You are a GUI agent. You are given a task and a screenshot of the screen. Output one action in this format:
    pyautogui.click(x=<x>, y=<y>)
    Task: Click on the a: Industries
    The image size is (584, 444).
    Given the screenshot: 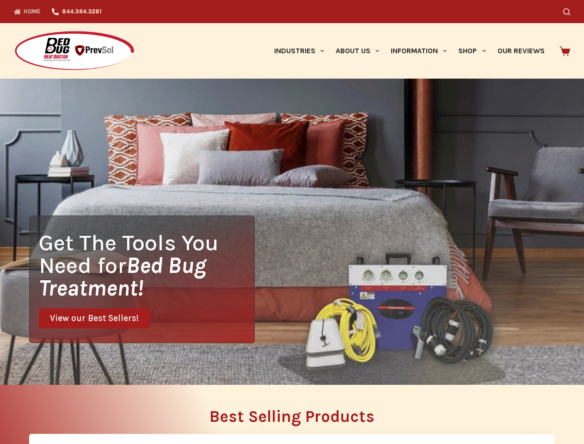 What is the action you would take?
    pyautogui.click(x=298, y=51)
    